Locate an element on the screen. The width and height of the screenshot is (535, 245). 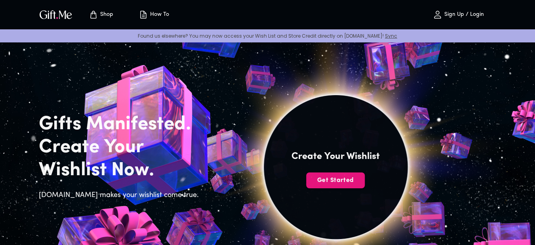
p: How To is located at coordinates (158, 15).